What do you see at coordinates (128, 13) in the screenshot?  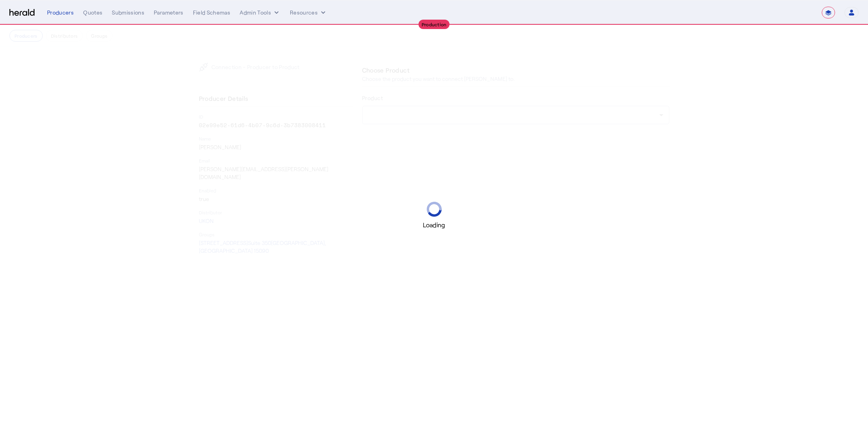 I see `div: Submissions` at bounding box center [128, 13].